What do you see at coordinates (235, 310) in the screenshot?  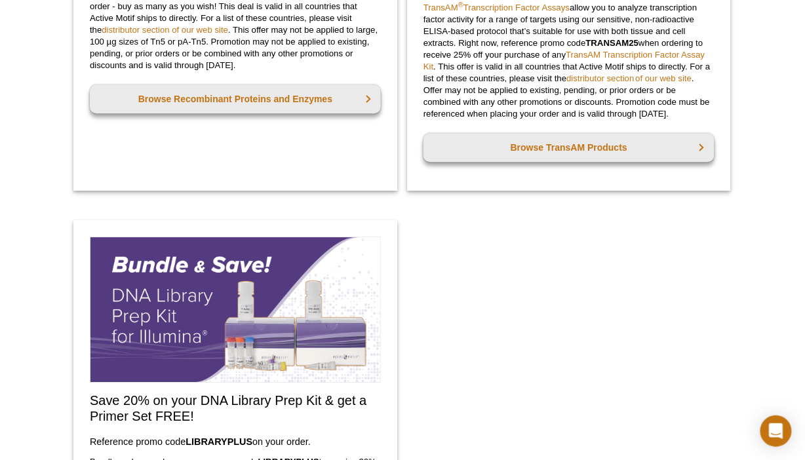 I see `img: Save on our DNA Library Prep Kit` at bounding box center [235, 310].